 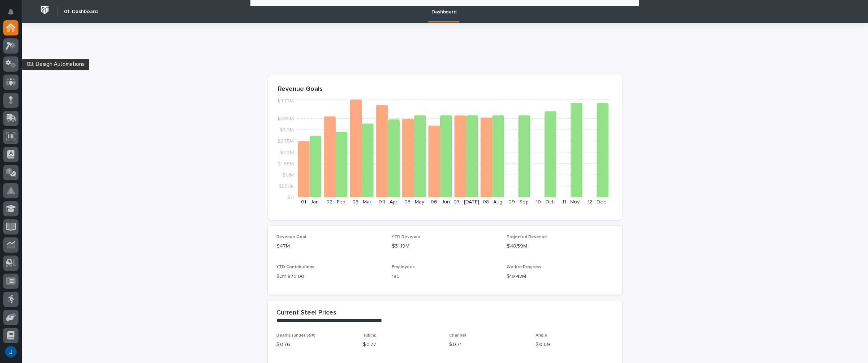 I want to click on button: users-avatar, so click(x=11, y=352).